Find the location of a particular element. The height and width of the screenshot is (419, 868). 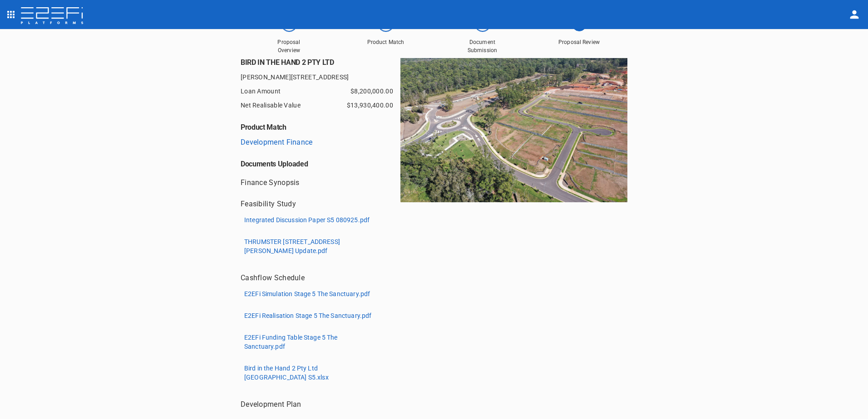

p: E2EFi Realisation Stage 5 The Sanctuary.pdf is located at coordinates (308, 315).